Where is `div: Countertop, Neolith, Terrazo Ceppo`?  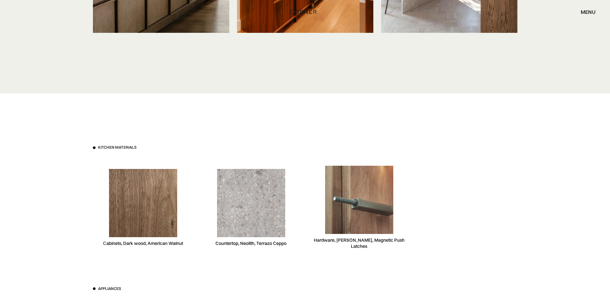 div: Countertop, Neolith, Terrazo Ceppo is located at coordinates (251, 243).